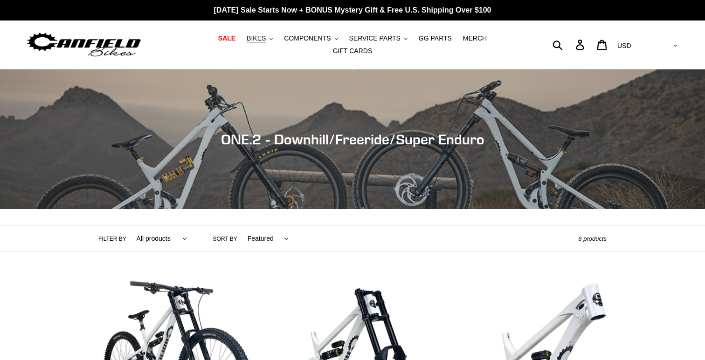 The image size is (705, 360). I want to click on img: Canfield Bikes, so click(84, 45).